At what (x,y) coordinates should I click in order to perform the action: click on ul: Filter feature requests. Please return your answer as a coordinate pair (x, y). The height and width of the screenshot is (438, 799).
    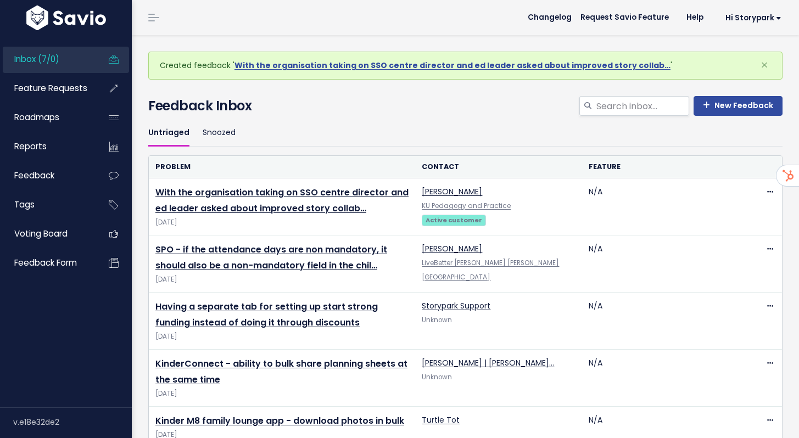
    Looking at the image, I should click on (465, 133).